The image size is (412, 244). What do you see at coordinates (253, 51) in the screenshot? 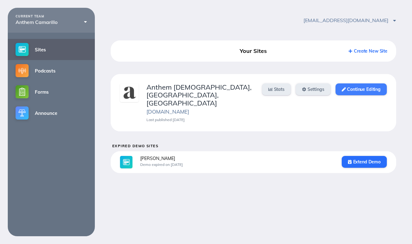
I see `div: Your Sites` at bounding box center [253, 51].